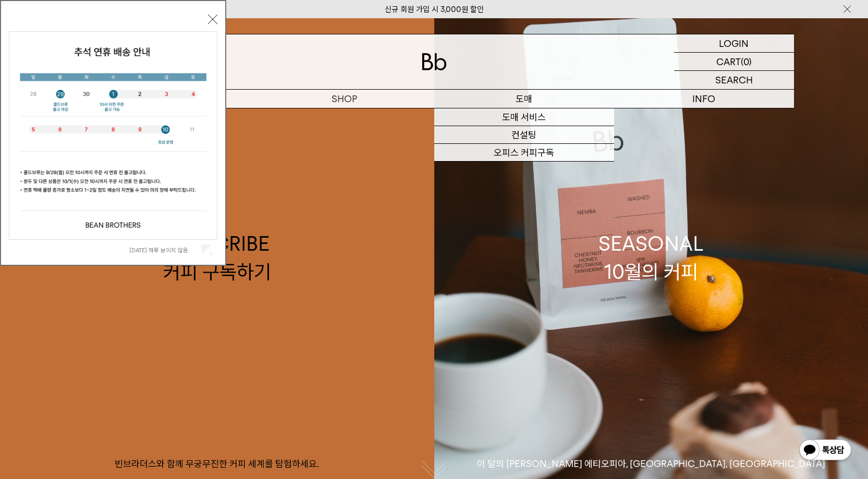 Image resolution: width=868 pixels, height=479 pixels. Describe the element at coordinates (735, 80) in the screenshot. I see `p: SEARCH` at that location.